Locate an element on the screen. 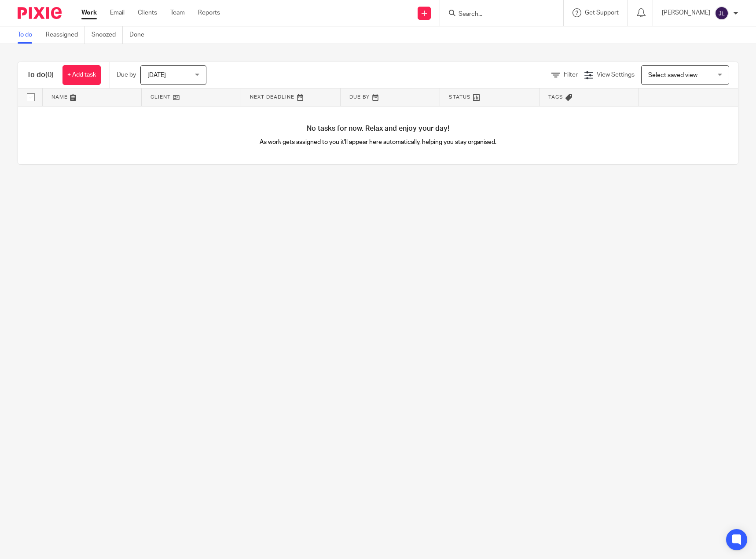  a: + Add task is located at coordinates (81, 75).